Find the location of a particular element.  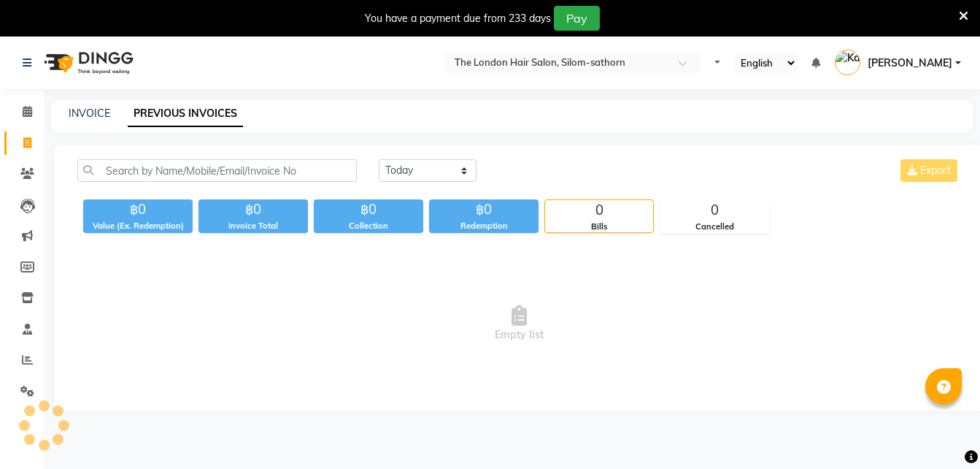

input: Search by Name/Mobile/Email/Invoice No is located at coordinates (217, 170).